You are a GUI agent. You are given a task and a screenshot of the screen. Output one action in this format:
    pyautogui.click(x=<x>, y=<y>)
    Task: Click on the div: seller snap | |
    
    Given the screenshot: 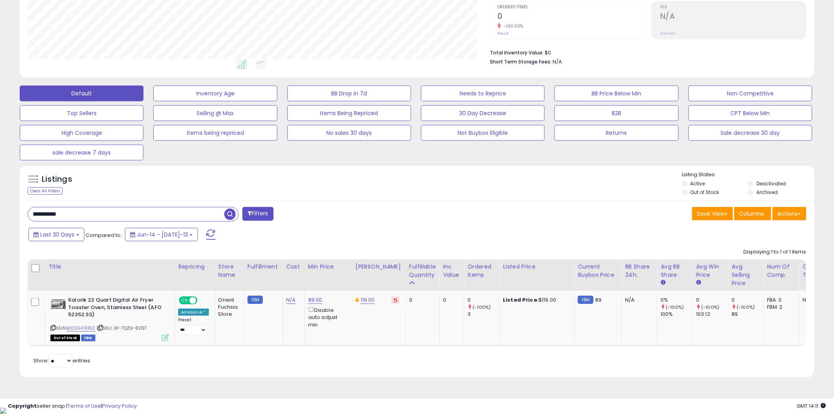 What is the action you would take?
    pyautogui.click(x=72, y=406)
    